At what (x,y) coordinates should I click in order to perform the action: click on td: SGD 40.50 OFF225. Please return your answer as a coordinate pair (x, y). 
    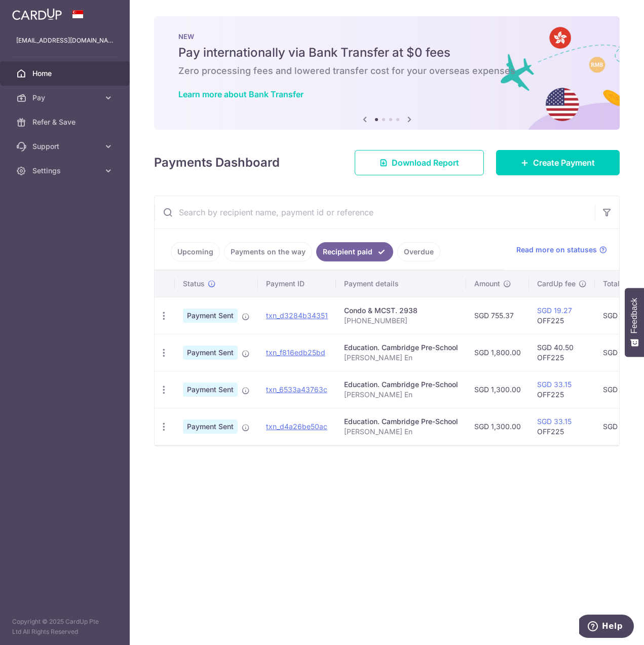
    Looking at the image, I should click on (562, 352).